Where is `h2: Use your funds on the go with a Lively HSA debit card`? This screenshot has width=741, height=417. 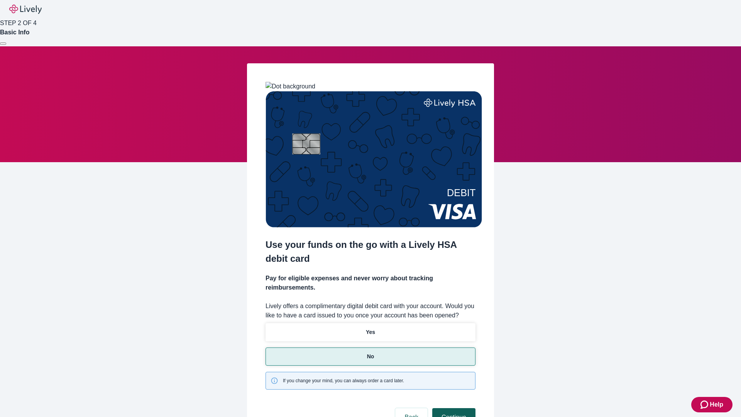 h2: Use your funds on the go with a Lively HSA debit card is located at coordinates (370, 252).